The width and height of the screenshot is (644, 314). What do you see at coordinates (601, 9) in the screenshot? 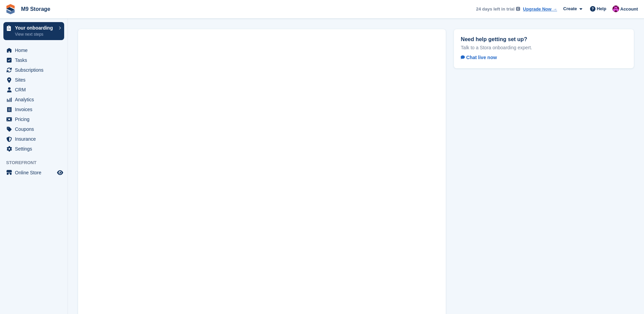
I see `span: Help` at bounding box center [601, 9].